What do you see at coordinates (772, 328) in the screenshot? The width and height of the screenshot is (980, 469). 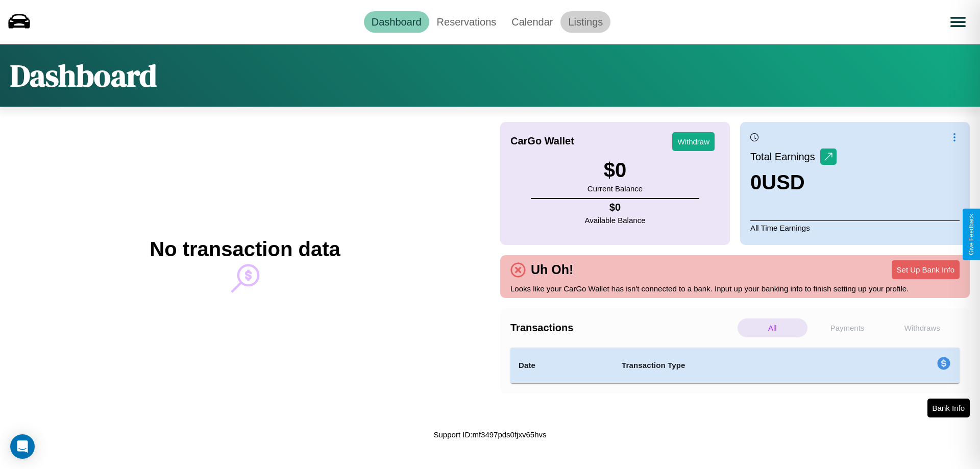 I see `p: All` at bounding box center [772, 328].